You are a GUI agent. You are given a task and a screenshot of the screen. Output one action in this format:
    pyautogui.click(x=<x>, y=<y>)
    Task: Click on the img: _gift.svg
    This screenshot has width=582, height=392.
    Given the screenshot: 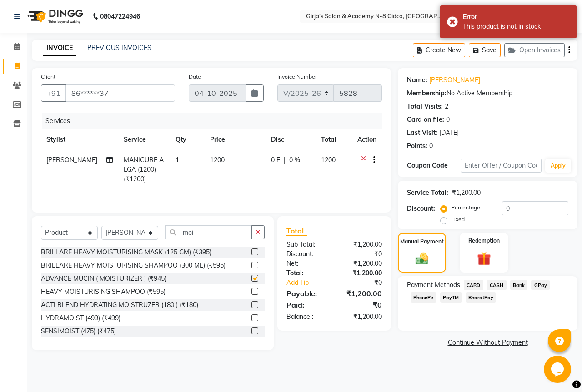 What is the action you would take?
    pyautogui.click(x=484, y=259)
    